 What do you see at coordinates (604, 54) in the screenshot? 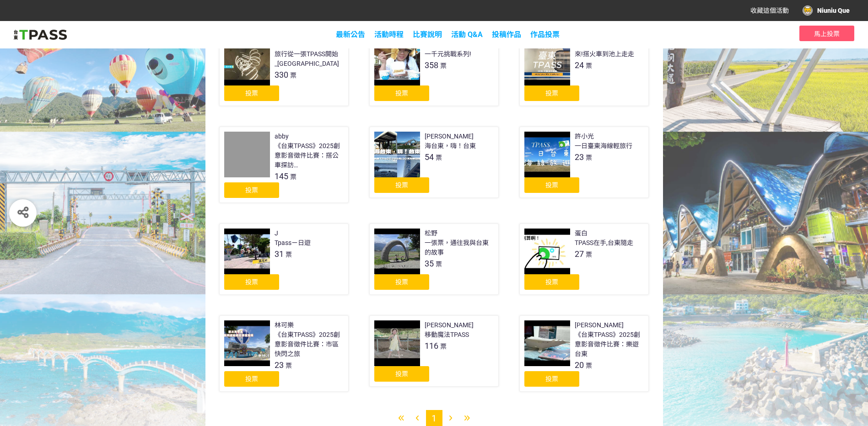
I see `div: 來!搭火車到池上走走` at bounding box center [604, 54].